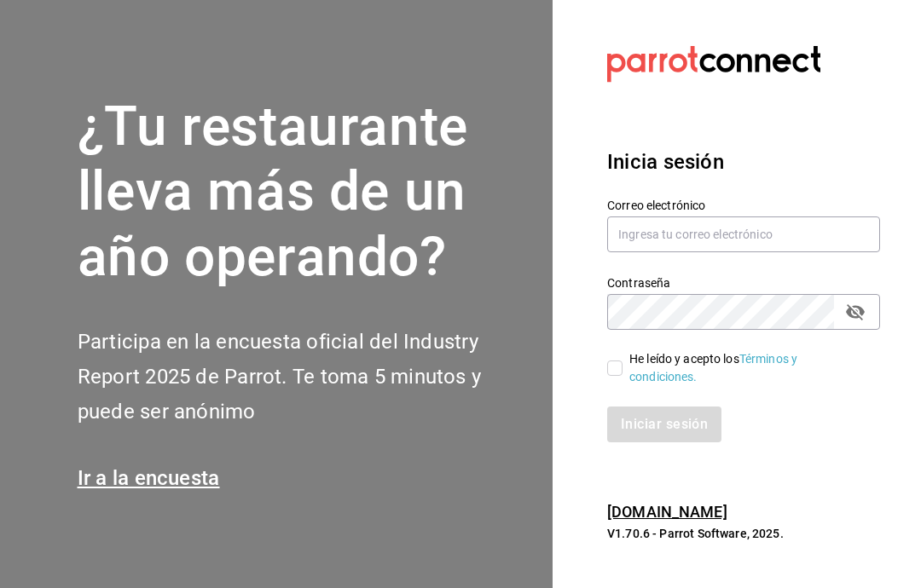 The width and height of the screenshot is (921, 588). Describe the element at coordinates (747, 369) in the screenshot. I see `div: He leído y acepto los` at that location.